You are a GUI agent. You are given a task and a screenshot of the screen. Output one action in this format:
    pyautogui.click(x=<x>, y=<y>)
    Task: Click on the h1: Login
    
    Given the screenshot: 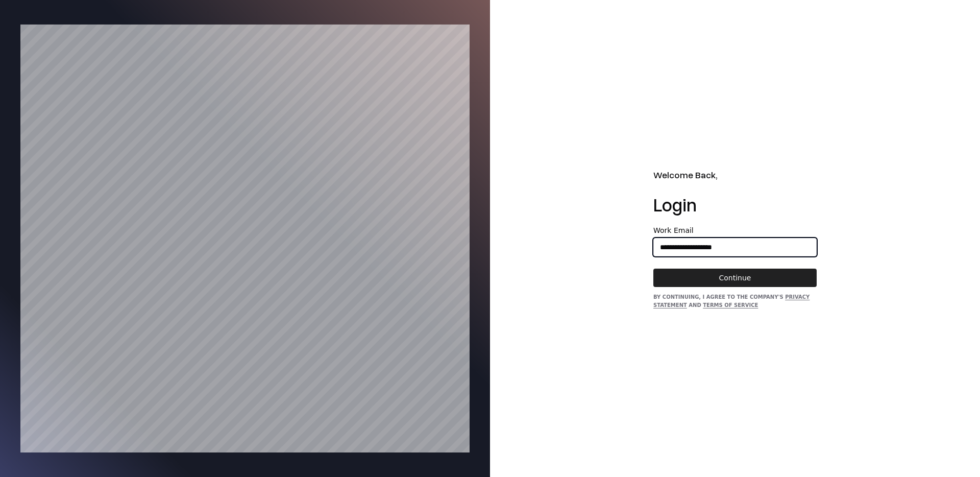 What is the action you would take?
    pyautogui.click(x=735, y=205)
    